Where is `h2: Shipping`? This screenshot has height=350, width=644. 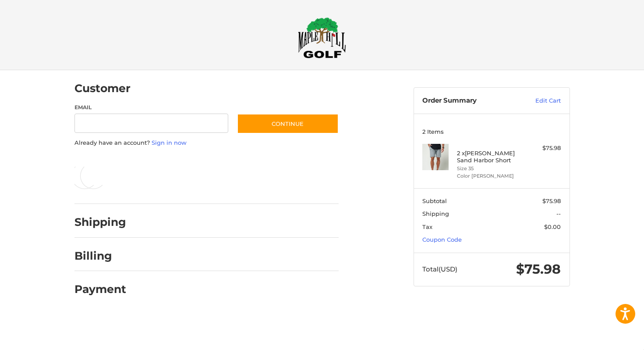
h2: Shipping is located at coordinates (101, 222).